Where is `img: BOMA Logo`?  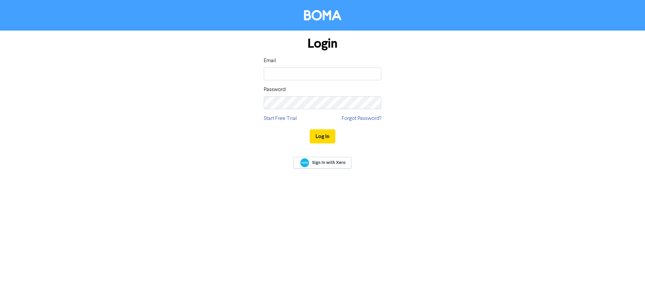
img: BOMA Logo is located at coordinates (322, 15).